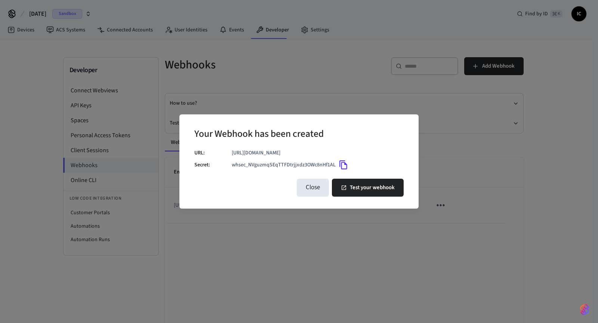 The image size is (598, 323). Describe the element at coordinates (344, 165) in the screenshot. I see `button: Copy` at that location.